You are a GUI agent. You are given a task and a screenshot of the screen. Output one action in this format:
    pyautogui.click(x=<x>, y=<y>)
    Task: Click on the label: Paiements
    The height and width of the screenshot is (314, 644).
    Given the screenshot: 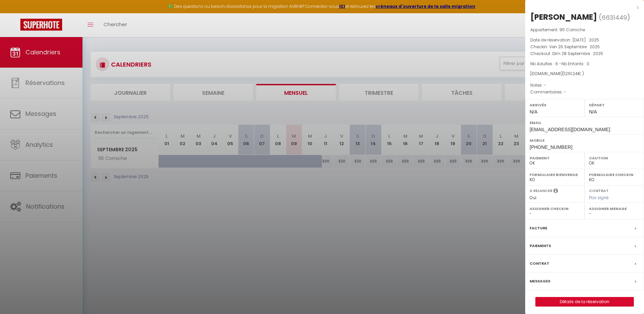 What is the action you would take?
    pyautogui.click(x=540, y=246)
    